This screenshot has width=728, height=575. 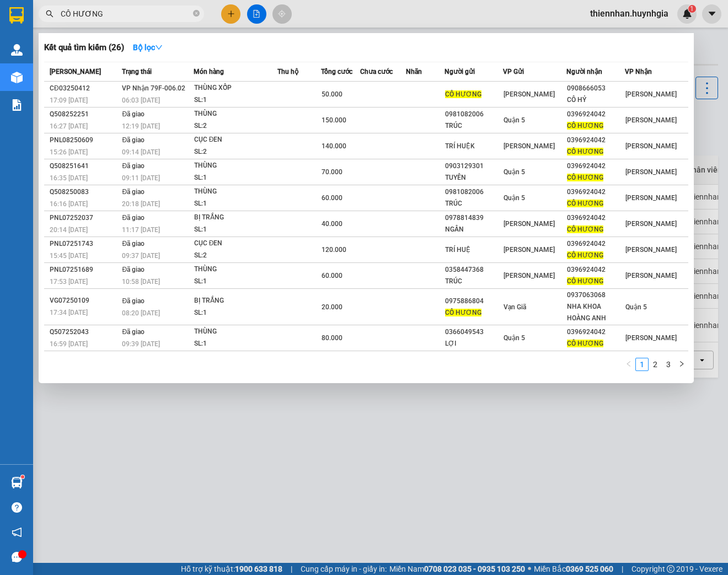 I want to click on span: 150.000, so click(x=334, y=120).